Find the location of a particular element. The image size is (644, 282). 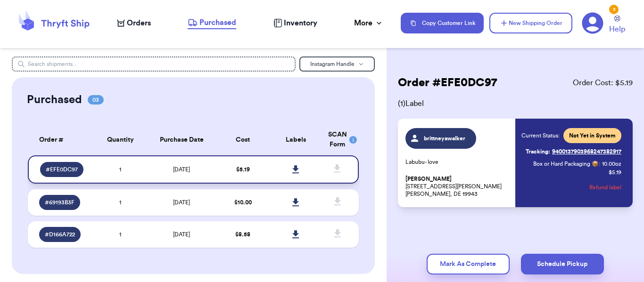

th: Order # is located at coordinates (61, 140).